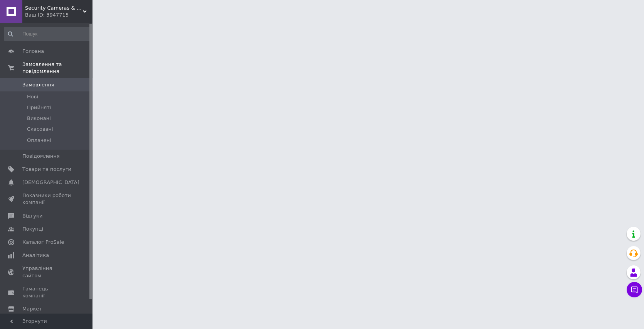 The image size is (644, 329). I want to click on span: Замовлення та повідомлення, so click(58, 68).